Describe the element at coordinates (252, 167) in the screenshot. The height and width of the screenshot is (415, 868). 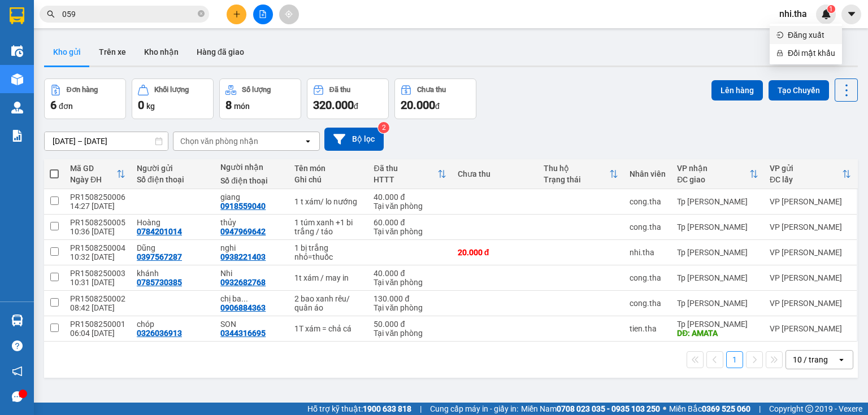
I see `div: Người nhận` at that location.